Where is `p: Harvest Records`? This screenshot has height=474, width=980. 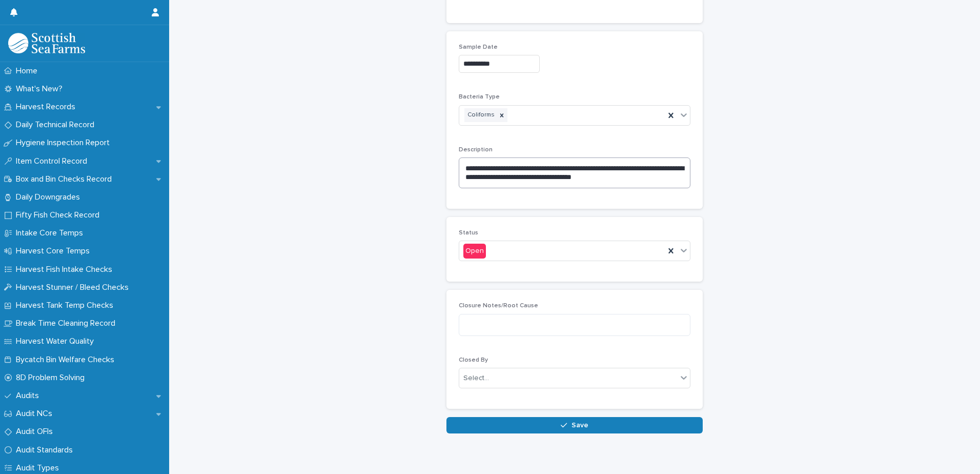
p: Harvest Records is located at coordinates (47, 107).